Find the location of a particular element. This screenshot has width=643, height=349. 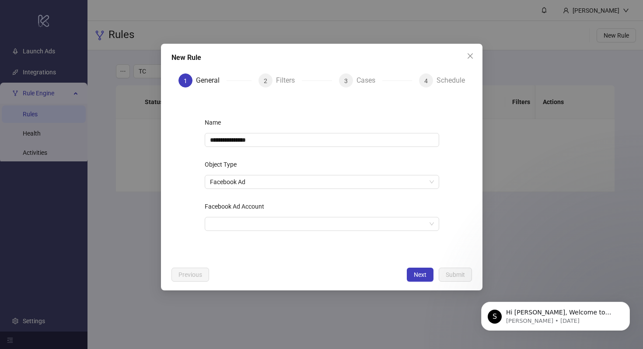

label: Name is located at coordinates (215, 122).